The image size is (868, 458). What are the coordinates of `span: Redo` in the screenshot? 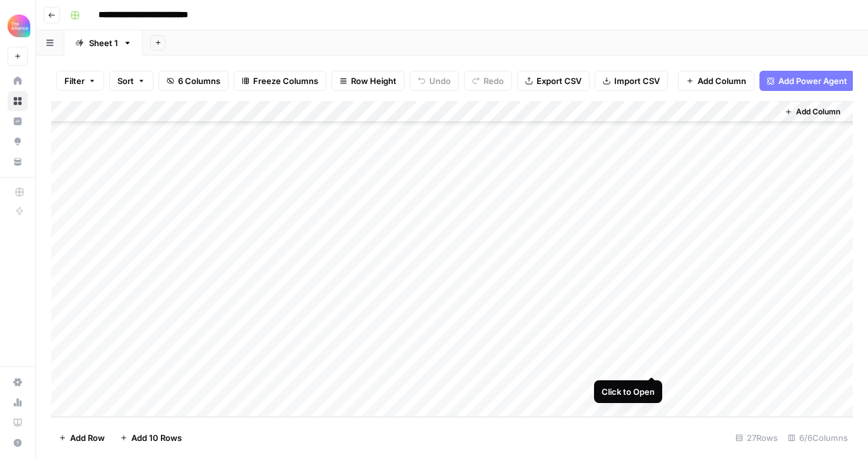 It's located at (493, 81).